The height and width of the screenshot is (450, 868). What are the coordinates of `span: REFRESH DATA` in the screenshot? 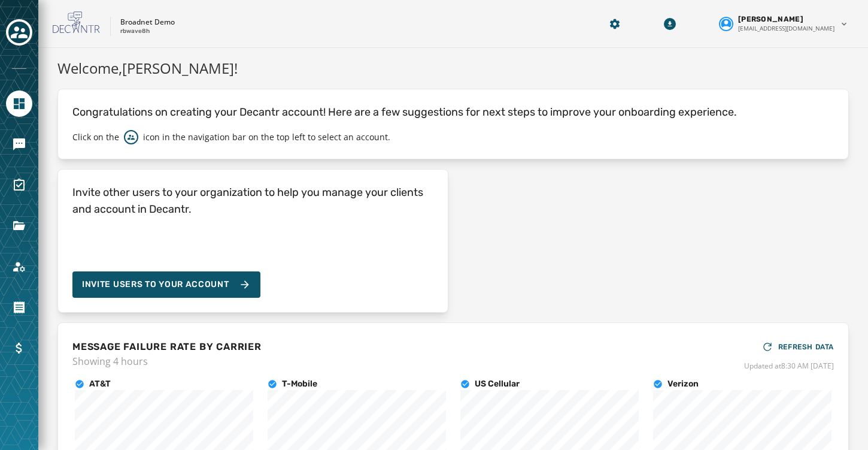 It's located at (806, 347).